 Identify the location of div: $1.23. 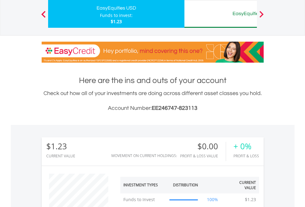
(61, 146).